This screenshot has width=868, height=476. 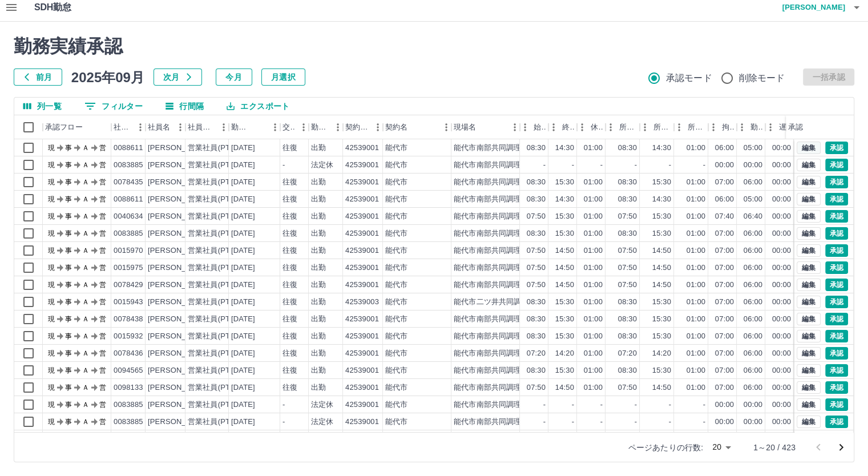 I want to click on div: 承認フロー, so click(x=77, y=128).